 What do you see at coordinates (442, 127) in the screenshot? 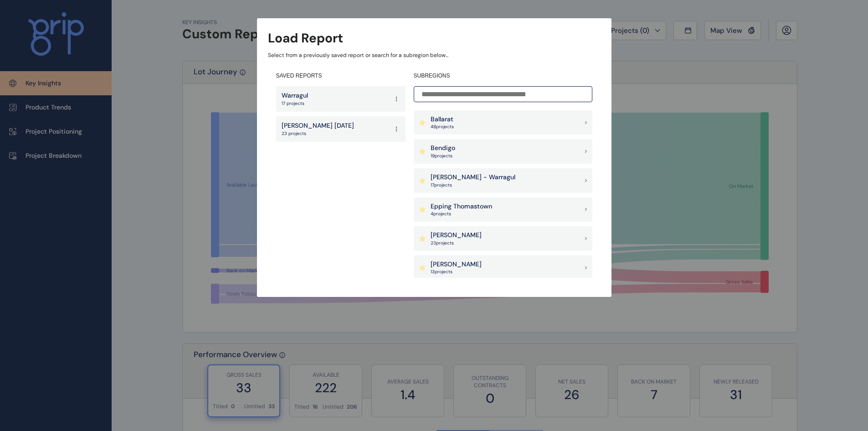
I see `p: 48 project s` at bounding box center [442, 127].